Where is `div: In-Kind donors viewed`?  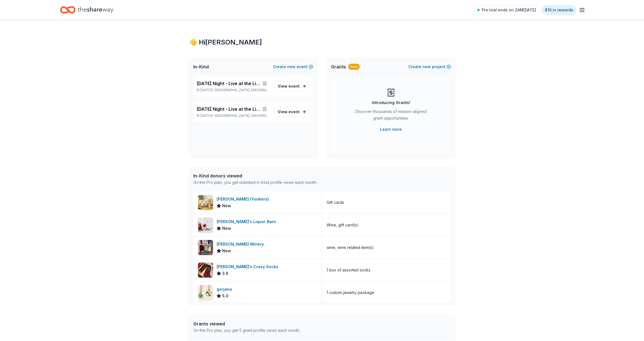 div: In-Kind donors viewed is located at coordinates (255, 176).